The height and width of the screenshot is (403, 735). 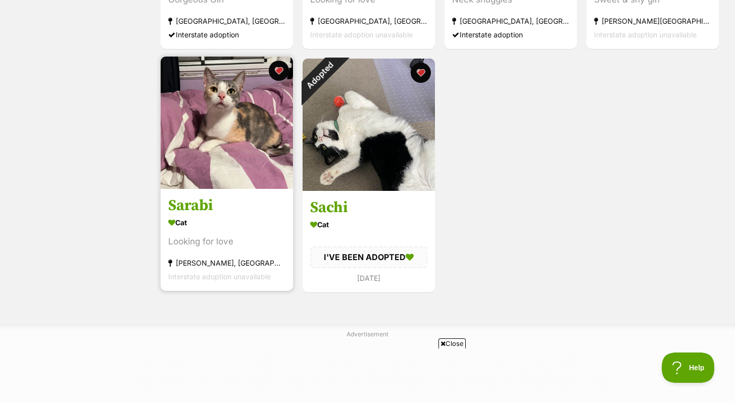 What do you see at coordinates (227, 123) in the screenshot?
I see `img: Sarabi` at bounding box center [227, 123].